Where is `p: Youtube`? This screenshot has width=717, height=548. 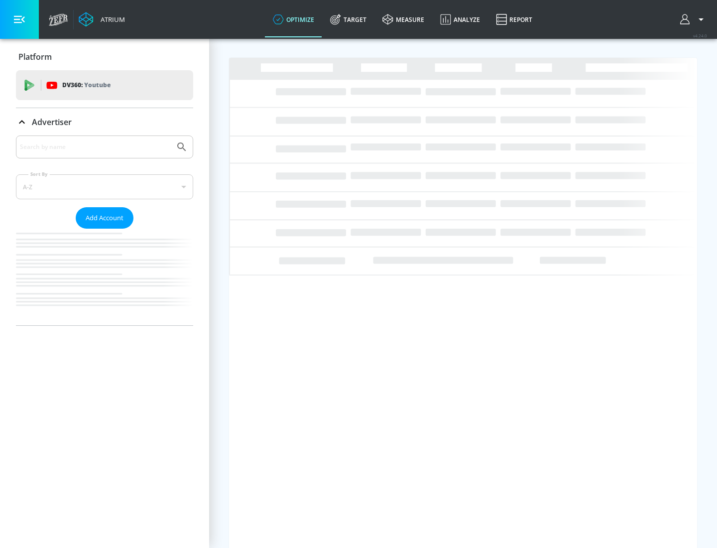
p: Youtube is located at coordinates (97, 85).